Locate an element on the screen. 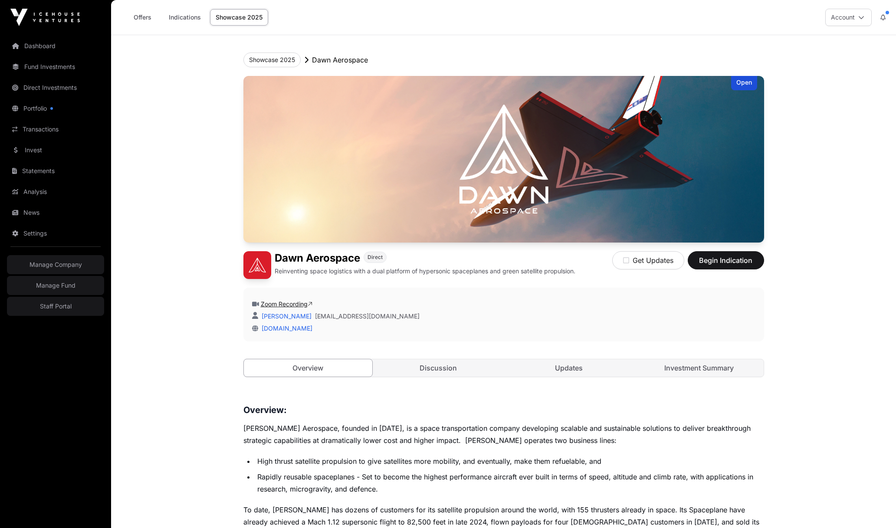  button: Get Updates is located at coordinates (648, 260).